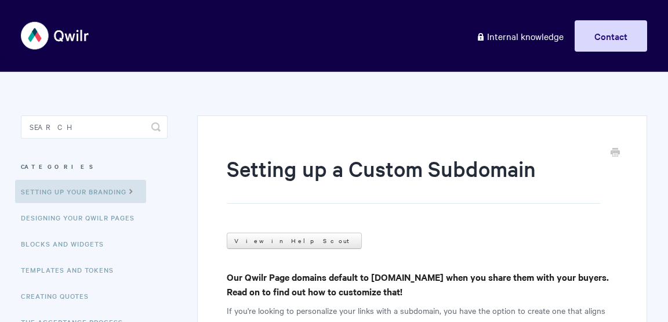 The height and width of the screenshot is (322, 668). Describe the element at coordinates (67, 243) in the screenshot. I see `a: Blocks and Widgets` at that location.